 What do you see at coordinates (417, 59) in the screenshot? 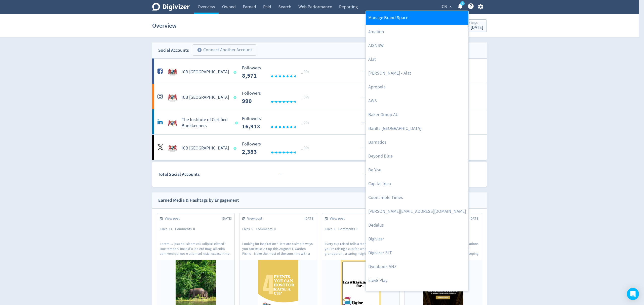
I see `a: Alat` at bounding box center [417, 59].